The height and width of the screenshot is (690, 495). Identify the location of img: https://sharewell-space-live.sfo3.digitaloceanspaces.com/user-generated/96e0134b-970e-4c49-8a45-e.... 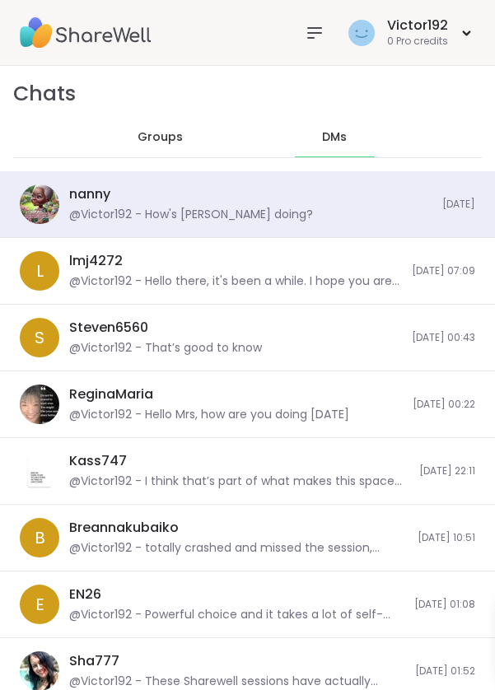
(40, 204).